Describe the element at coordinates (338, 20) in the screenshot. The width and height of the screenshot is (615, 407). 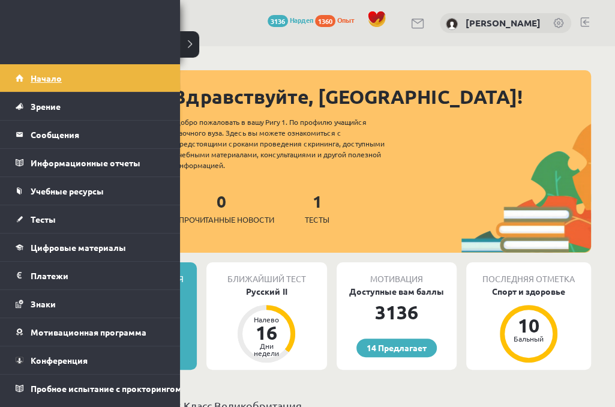
I see `a: 1360 Опыт` at that location.